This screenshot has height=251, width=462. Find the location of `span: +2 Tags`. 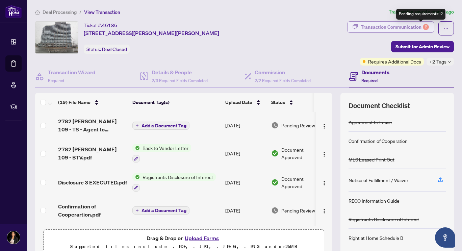

span: +2 Tags is located at coordinates (437, 61).